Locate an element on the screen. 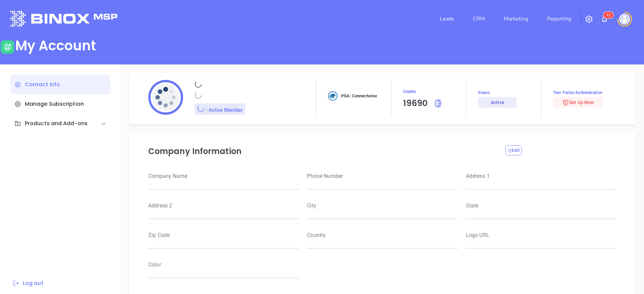 This screenshot has height=294, width=644. img: logo is located at coordinates (64, 18).